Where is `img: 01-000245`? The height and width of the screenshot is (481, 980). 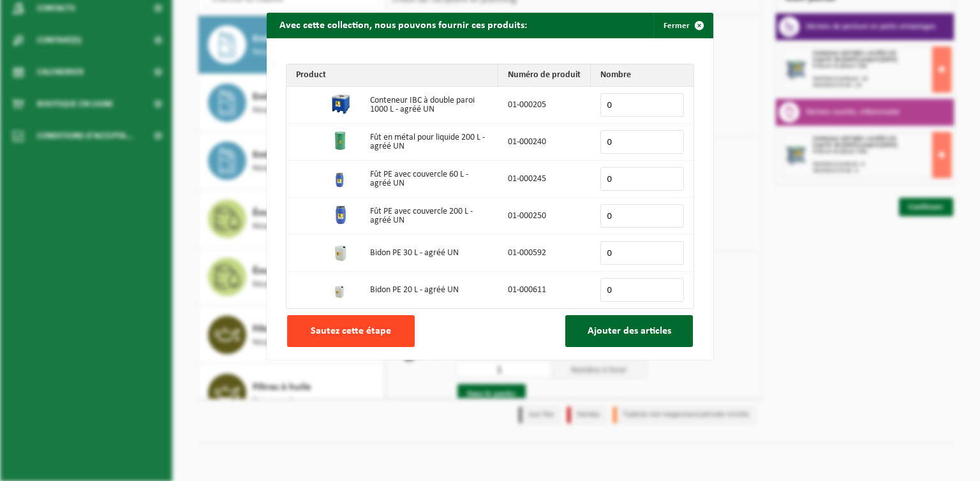
img: 01-000245 is located at coordinates (341, 178).